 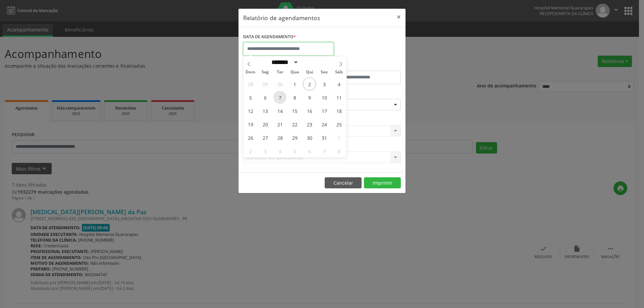 I want to click on span: Seg, so click(x=265, y=72).